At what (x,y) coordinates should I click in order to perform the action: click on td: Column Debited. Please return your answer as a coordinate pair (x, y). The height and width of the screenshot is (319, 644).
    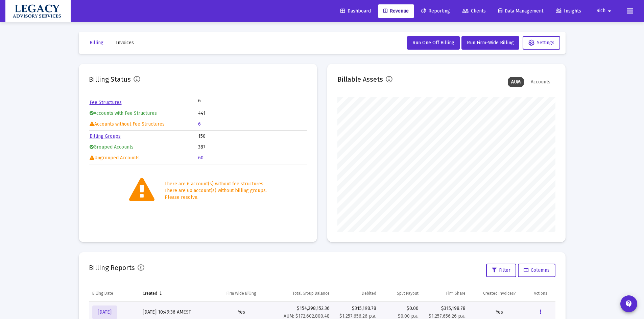
    Looking at the image, I should click on (356, 293).